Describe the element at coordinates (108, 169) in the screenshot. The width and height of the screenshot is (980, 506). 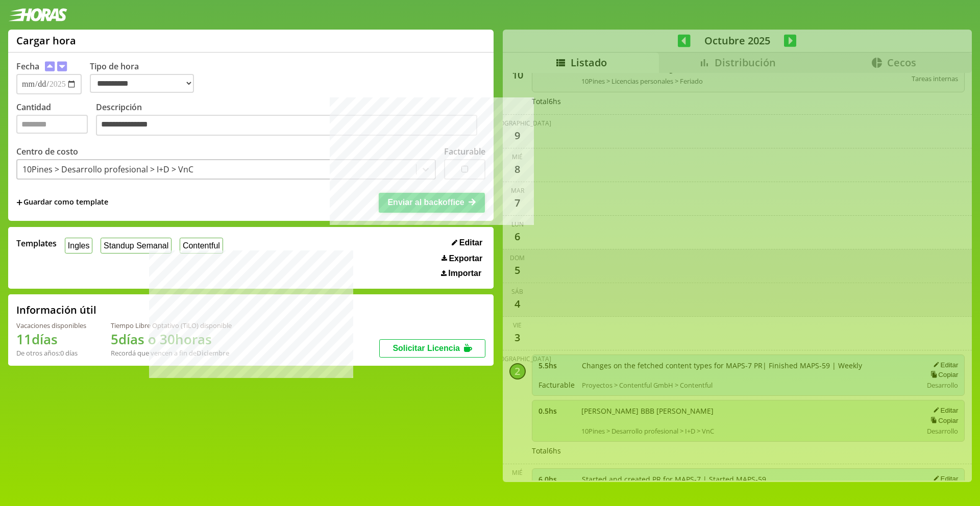
I see `div: 10Pines > Desarrollo profesional > I+D > VnC` at that location.